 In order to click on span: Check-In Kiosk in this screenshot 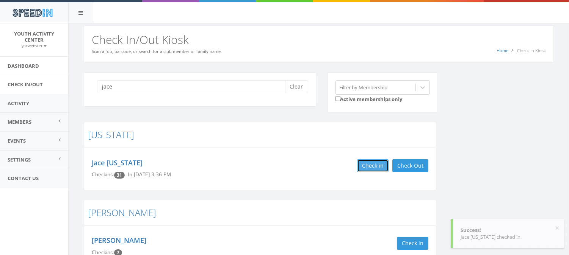, I will do `click(531, 50)`.